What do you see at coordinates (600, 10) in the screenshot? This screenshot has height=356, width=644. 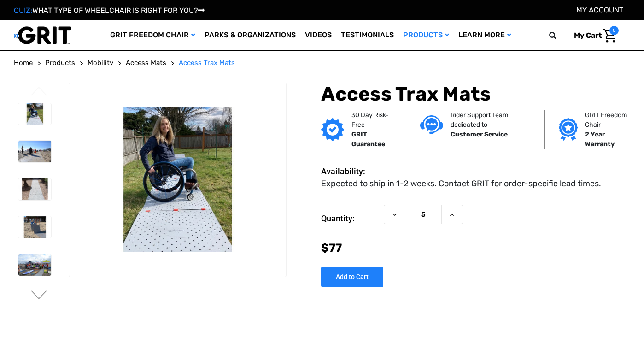 I see `a: Account` at bounding box center [600, 10].